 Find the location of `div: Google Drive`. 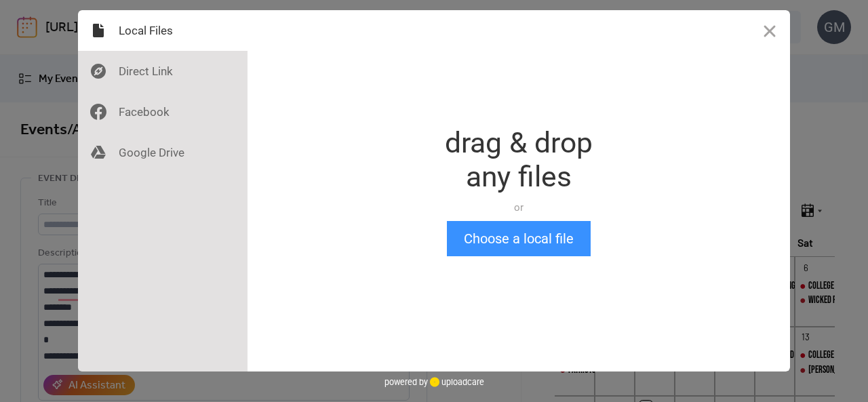

div: Google Drive is located at coordinates (163, 153).